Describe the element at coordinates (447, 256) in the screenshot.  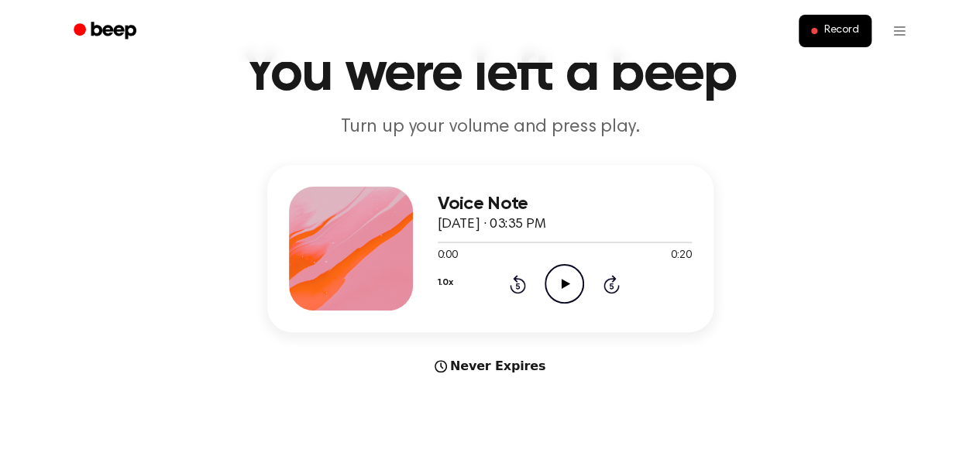
I see `span: 0:00` at that location.